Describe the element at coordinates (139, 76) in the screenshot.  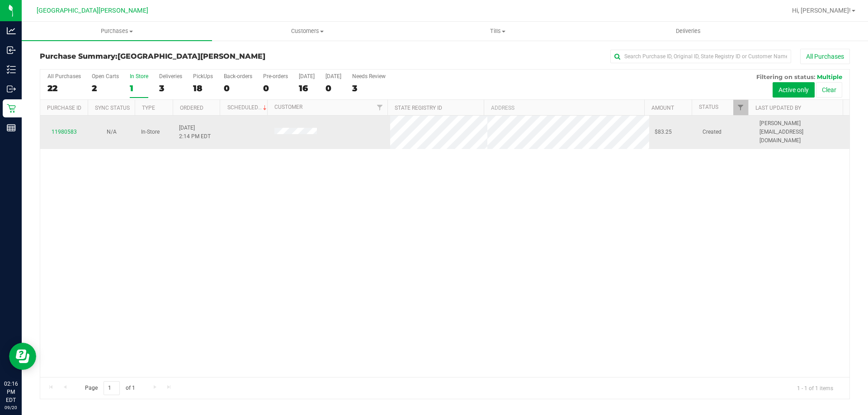
I see `div: In Store` at that location.